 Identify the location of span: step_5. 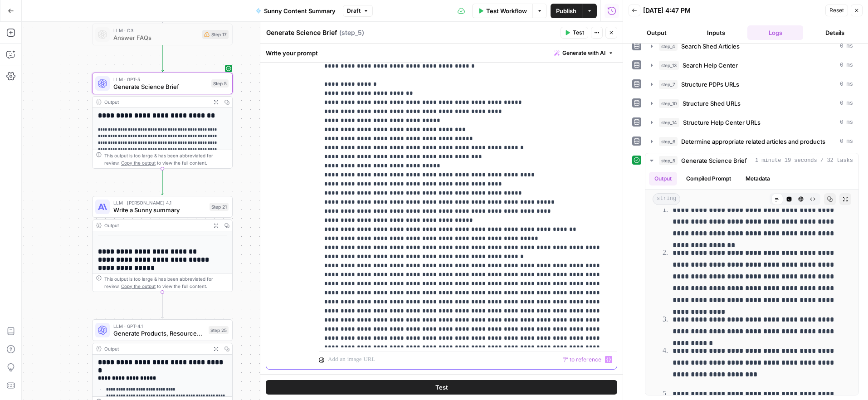
(668, 161).